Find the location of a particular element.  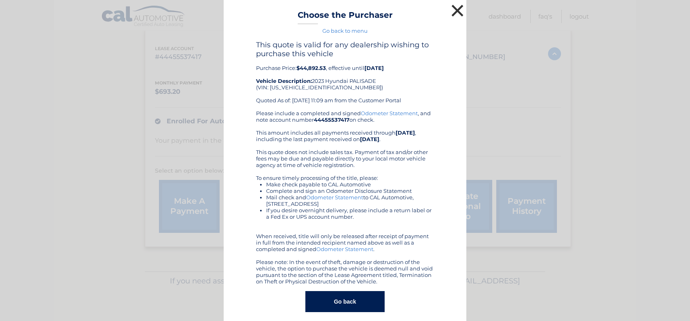

li: If you desire overnight delivery, please include a return label or a Fed Ex or UPS account number. is located at coordinates (350, 213).